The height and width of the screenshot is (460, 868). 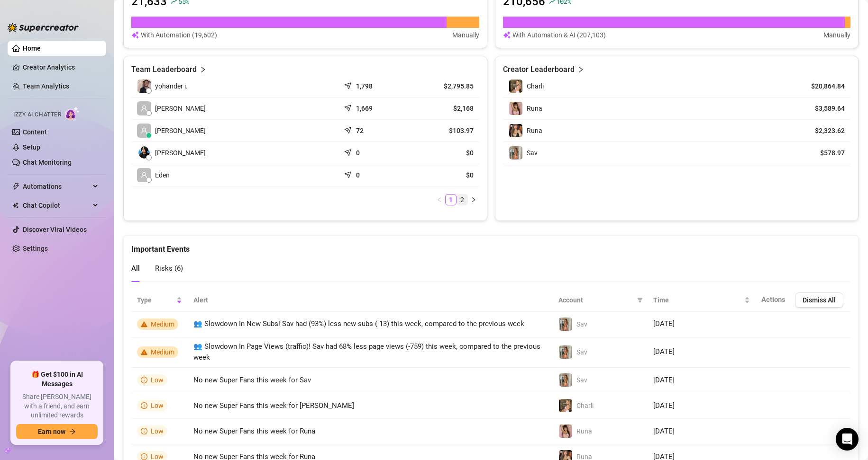 I want to click on img: Chat Copilot, so click(x=15, y=206).